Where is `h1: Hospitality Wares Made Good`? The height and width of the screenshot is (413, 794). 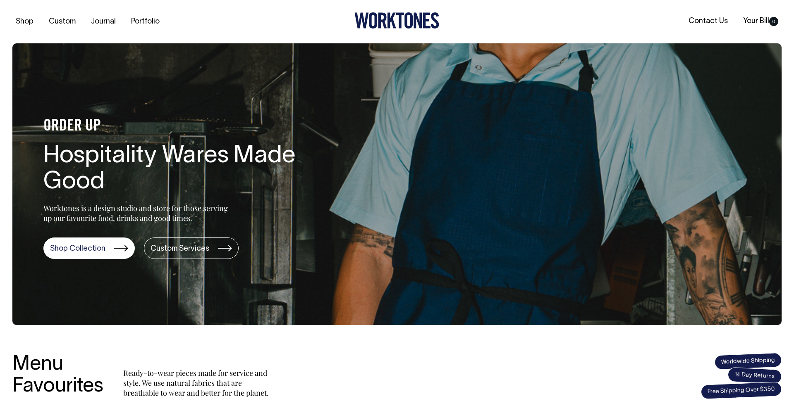 h1: Hospitality Wares Made Good is located at coordinates (176, 170).